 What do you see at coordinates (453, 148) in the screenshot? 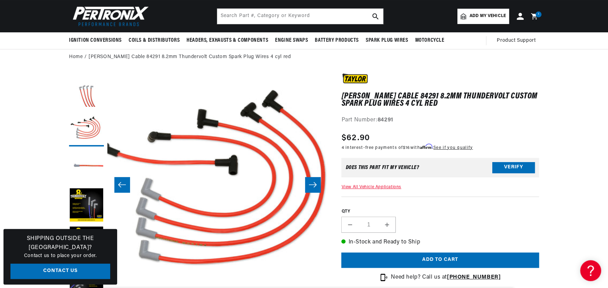
I see `a: See if you qualify - Learn more about Affirm Financing (opens in modal)` at bounding box center [453, 148].